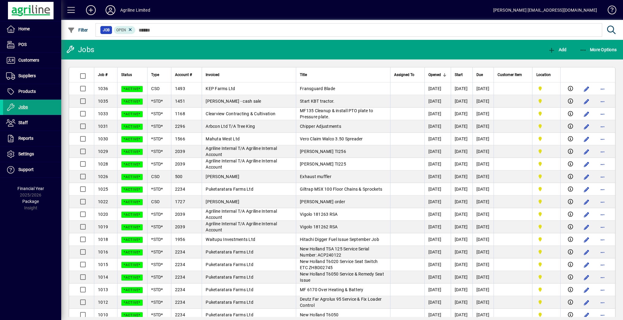 The height and width of the screenshot is (320, 623). I want to click on span: 1010, so click(103, 314).